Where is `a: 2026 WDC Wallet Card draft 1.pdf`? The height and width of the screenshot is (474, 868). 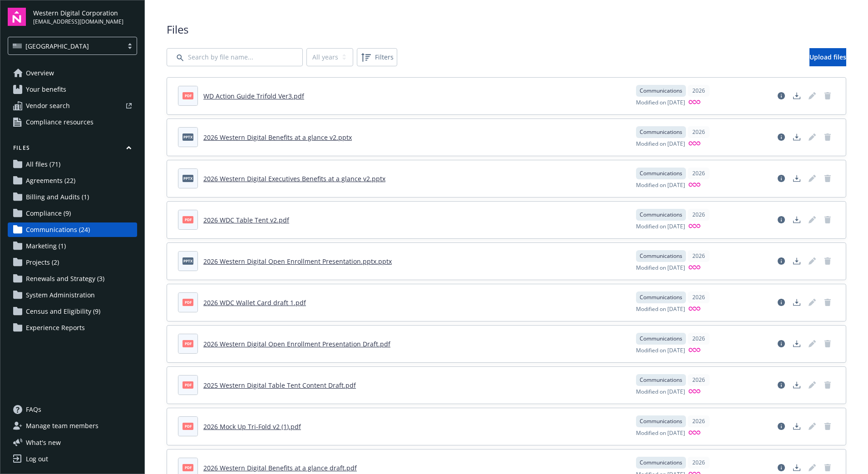 a: 2026 WDC Wallet Card draft 1.pdf is located at coordinates (254, 303).